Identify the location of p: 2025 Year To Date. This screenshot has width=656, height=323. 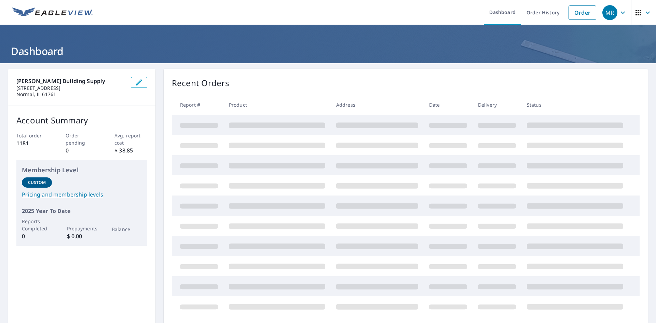
(82, 211).